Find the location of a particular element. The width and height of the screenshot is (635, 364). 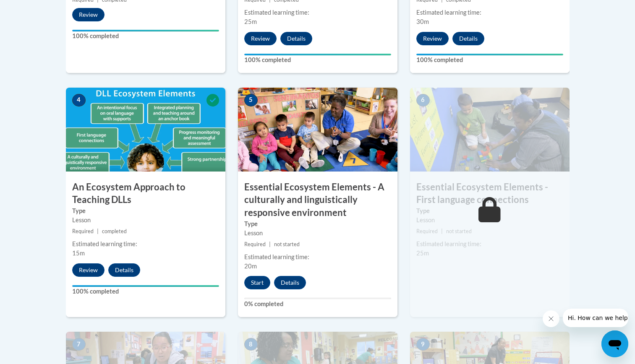

h3: Essential Ecosystem Elements - First language connections is located at coordinates (490, 194).